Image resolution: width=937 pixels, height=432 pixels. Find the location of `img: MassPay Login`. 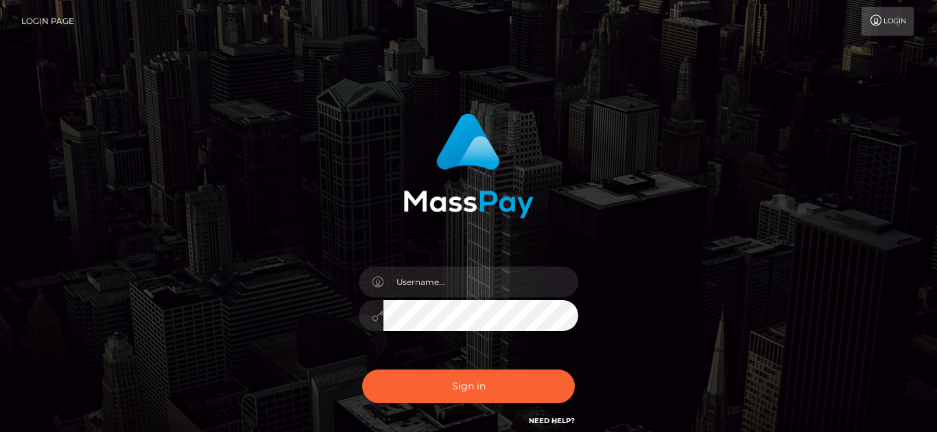

img: MassPay Login is located at coordinates (469, 165).